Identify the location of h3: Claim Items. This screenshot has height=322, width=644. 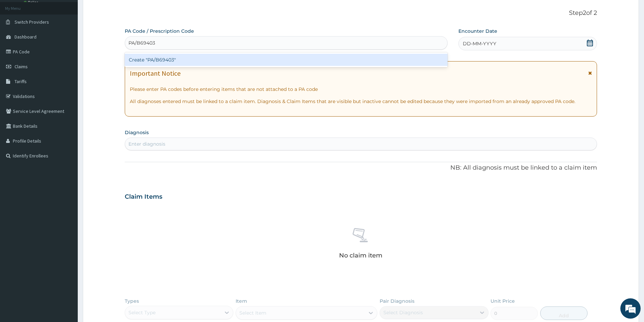
(143, 197).